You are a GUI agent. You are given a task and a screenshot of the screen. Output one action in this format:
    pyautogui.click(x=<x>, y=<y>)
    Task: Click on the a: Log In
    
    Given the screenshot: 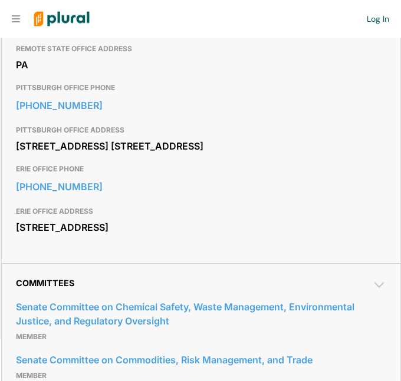 What is the action you would take?
    pyautogui.click(x=378, y=19)
    